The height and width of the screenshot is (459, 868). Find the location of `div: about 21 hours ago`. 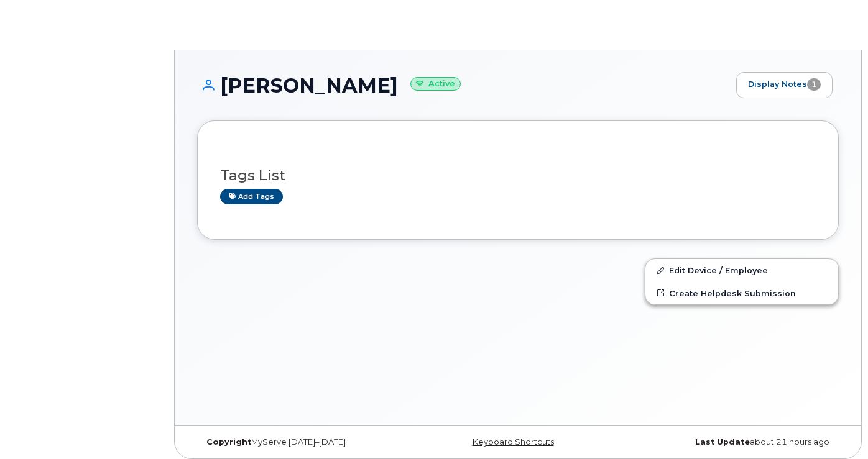

div: about 21 hours ago is located at coordinates (731, 442).